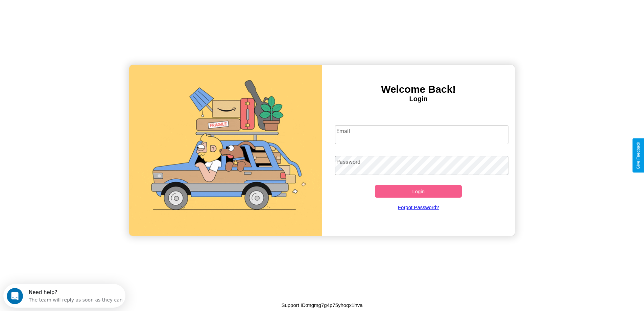  What do you see at coordinates (72, 8) in the screenshot?
I see `div: Need help?` at bounding box center [72, 8].